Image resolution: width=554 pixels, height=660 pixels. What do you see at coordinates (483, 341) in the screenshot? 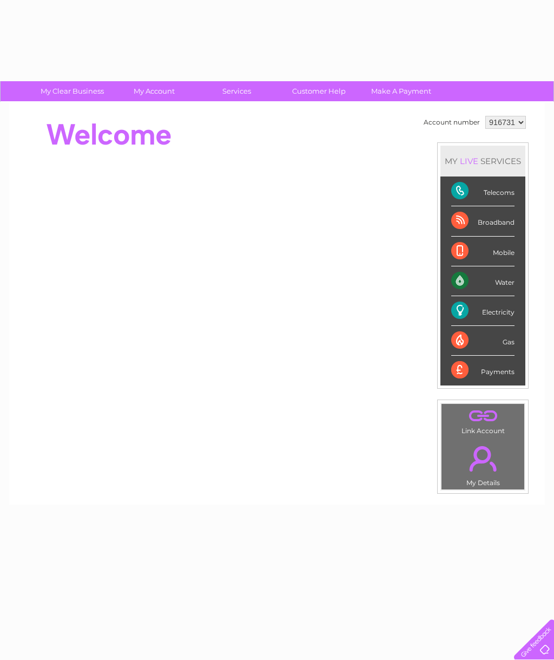
I see `div: Gas` at bounding box center [483, 341].